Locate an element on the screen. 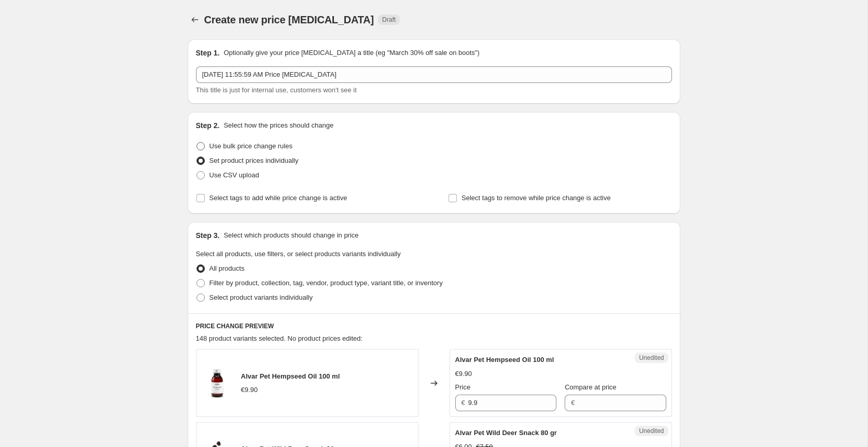 The height and width of the screenshot is (447, 868). span: All products is located at coordinates (227, 268).